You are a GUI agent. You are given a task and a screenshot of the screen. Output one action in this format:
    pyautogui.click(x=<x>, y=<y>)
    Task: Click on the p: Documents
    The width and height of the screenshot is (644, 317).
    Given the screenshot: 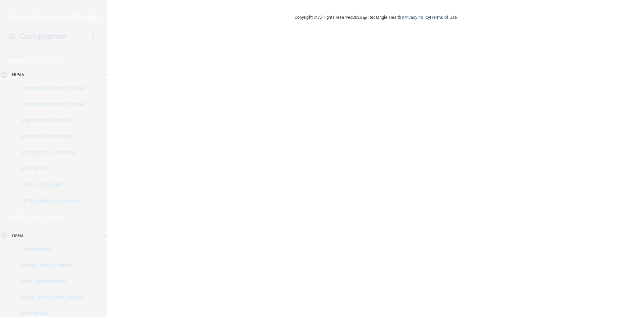 What is the action you would take?
    pyautogui.click(x=50, y=249)
    